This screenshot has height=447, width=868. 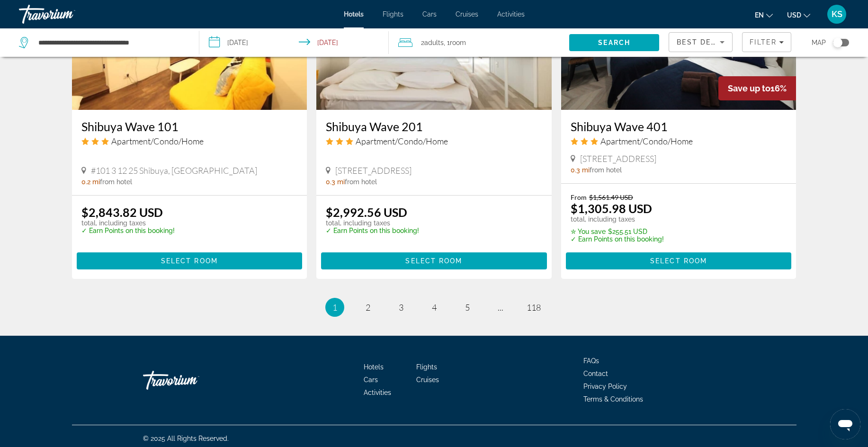 What do you see at coordinates (615, 42) in the screenshot?
I see `span: Search` at bounding box center [615, 42].